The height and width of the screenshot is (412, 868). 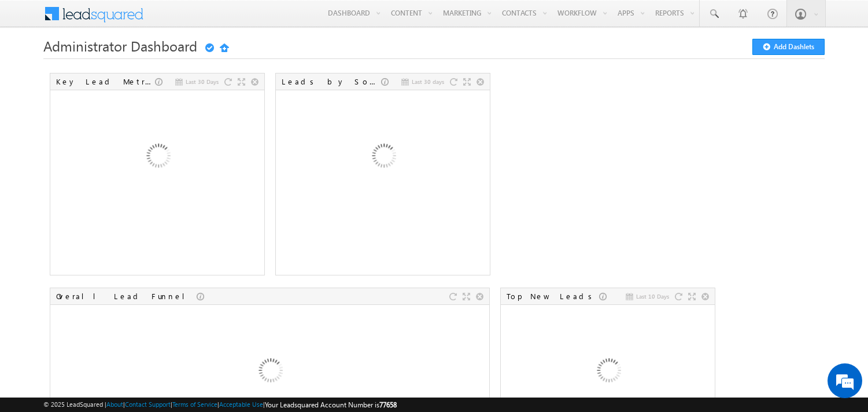 I want to click on div: Leads by Sources, so click(x=331, y=81).